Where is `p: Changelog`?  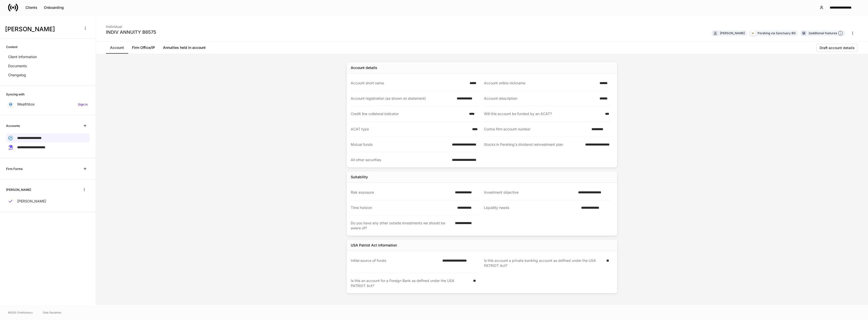
p: Changelog is located at coordinates (17, 75).